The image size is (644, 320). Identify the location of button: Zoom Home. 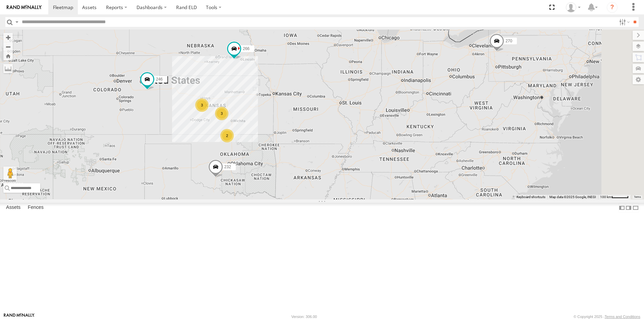
(8, 56).